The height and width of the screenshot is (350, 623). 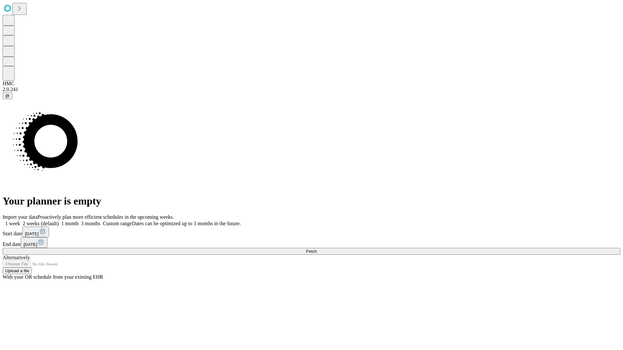 I want to click on span: Import your data, so click(x=20, y=217).